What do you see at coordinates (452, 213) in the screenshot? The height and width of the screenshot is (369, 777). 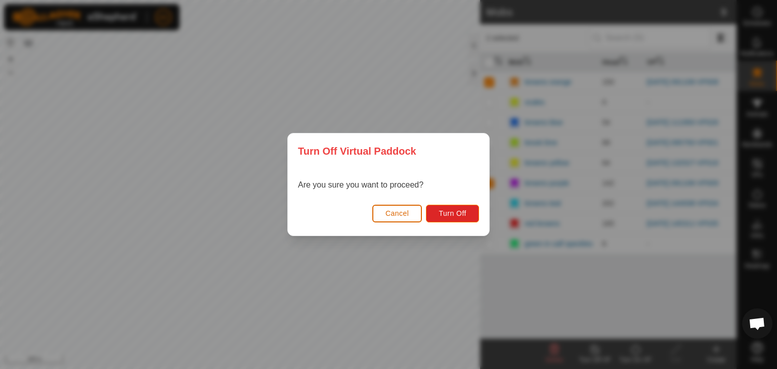 I see `button: Turn Off` at bounding box center [452, 213].